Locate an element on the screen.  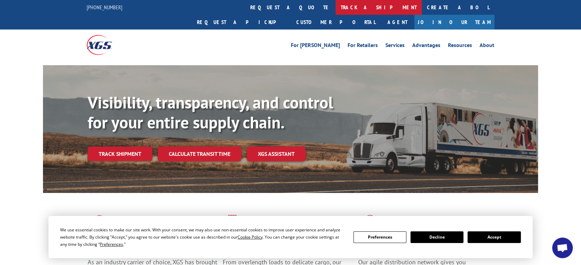
a: Join Our Team is located at coordinates (454, 22).